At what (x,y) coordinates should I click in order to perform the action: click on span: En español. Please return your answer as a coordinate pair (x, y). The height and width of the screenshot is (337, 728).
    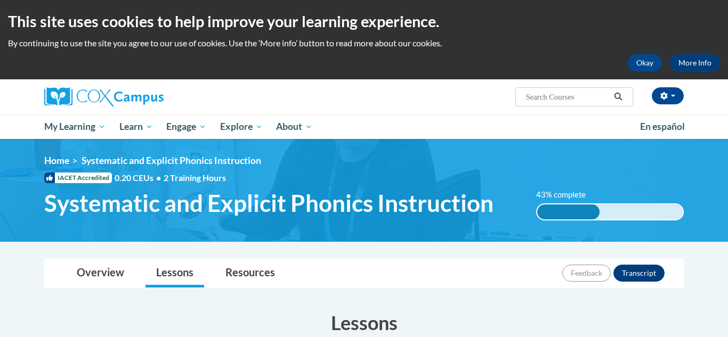
    Looking at the image, I should click on (662, 126).